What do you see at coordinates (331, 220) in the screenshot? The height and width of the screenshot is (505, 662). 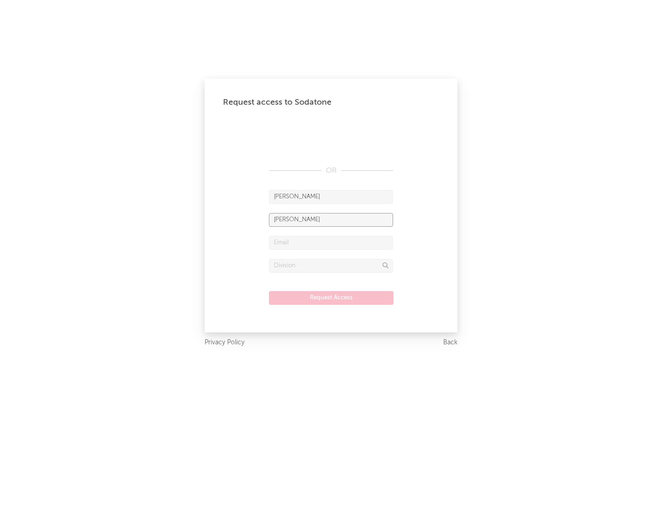 I see `input: Last Name` at bounding box center [331, 220].